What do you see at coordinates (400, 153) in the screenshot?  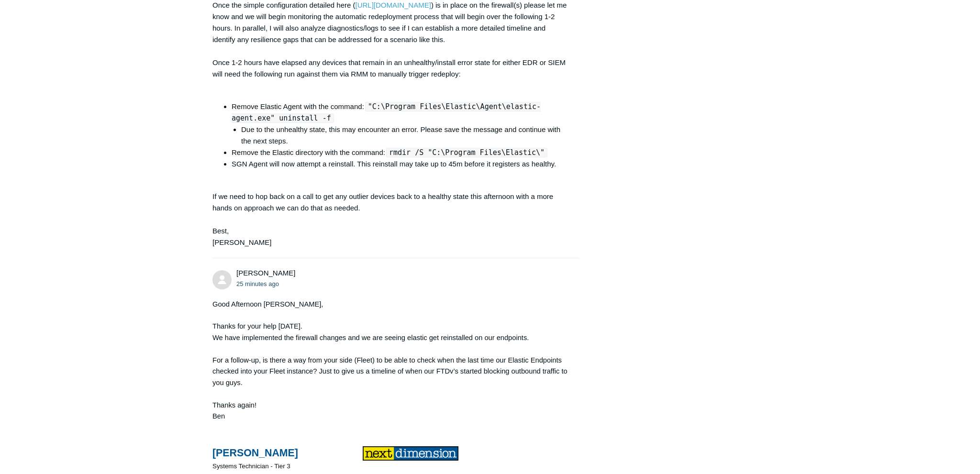 I see `li: Remove the Elastic directory with the command:` at bounding box center [400, 153].